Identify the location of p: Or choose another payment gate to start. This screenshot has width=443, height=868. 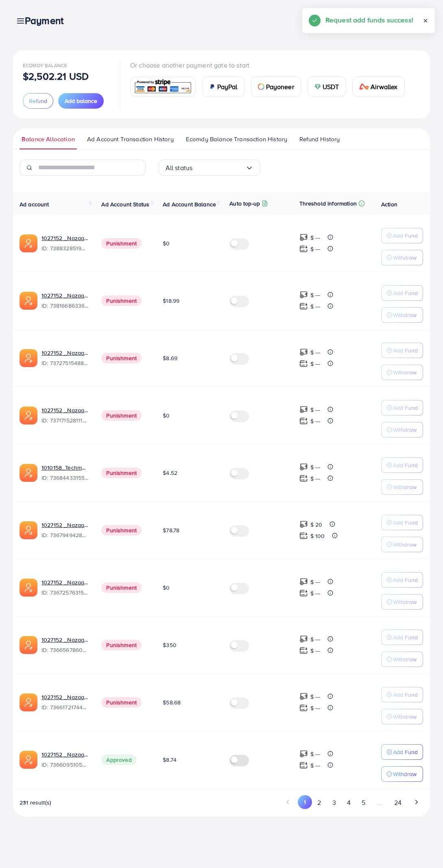
(270, 65).